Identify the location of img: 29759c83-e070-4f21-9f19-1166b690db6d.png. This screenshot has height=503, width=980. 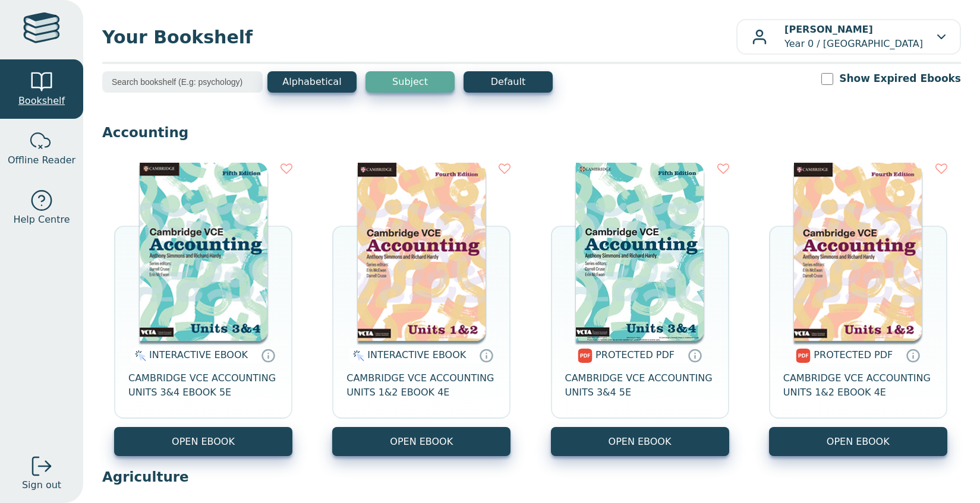
(421, 252).